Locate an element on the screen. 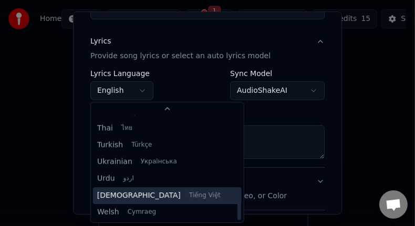 This screenshot has width=415, height=226. span: Welsh is located at coordinates (108, 213).